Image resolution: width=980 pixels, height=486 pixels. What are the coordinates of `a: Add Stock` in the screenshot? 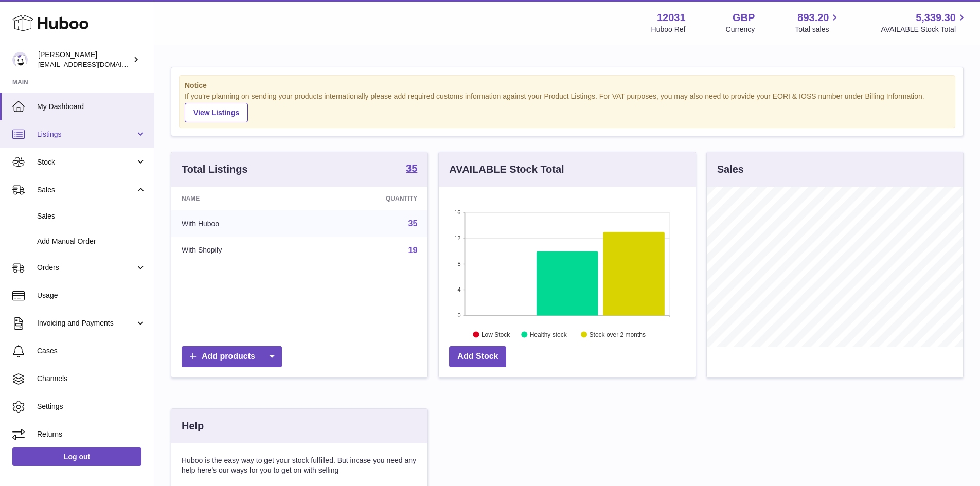 It's located at (477, 357).